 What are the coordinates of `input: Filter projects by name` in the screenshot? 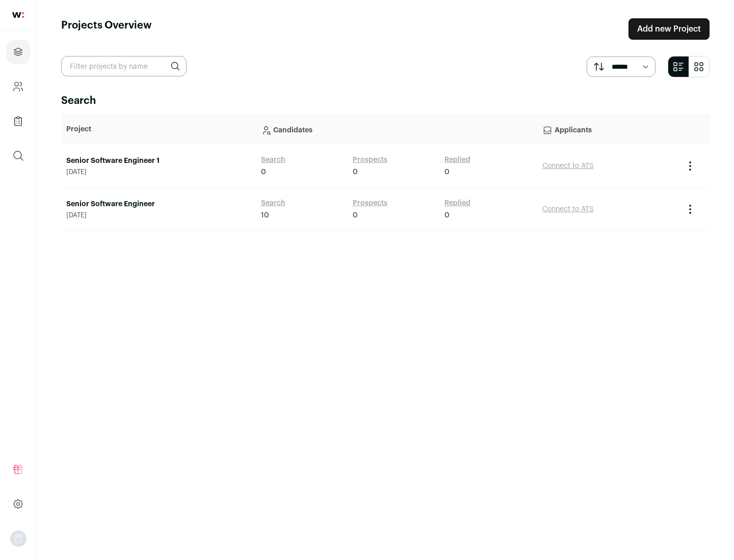 It's located at (124, 66).